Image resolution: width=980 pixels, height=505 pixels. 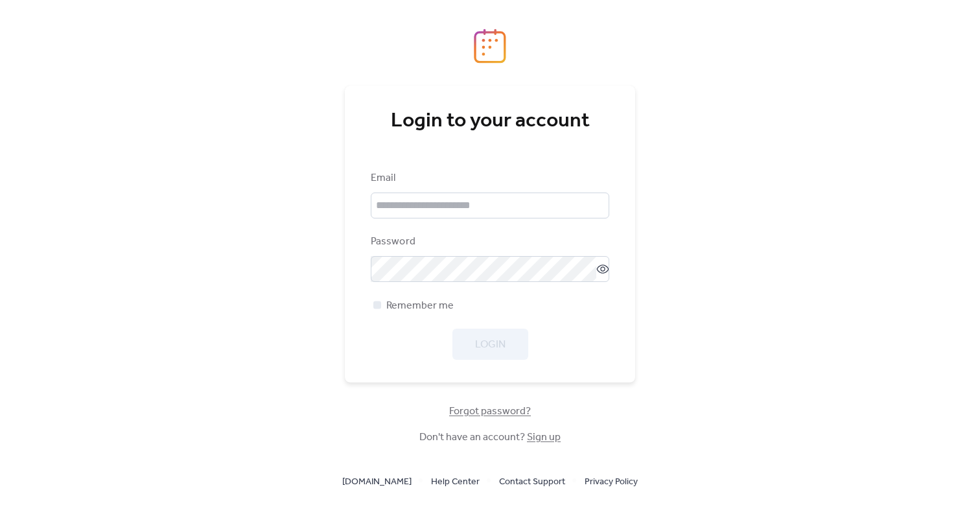 I want to click on div: Password, so click(x=489, y=242).